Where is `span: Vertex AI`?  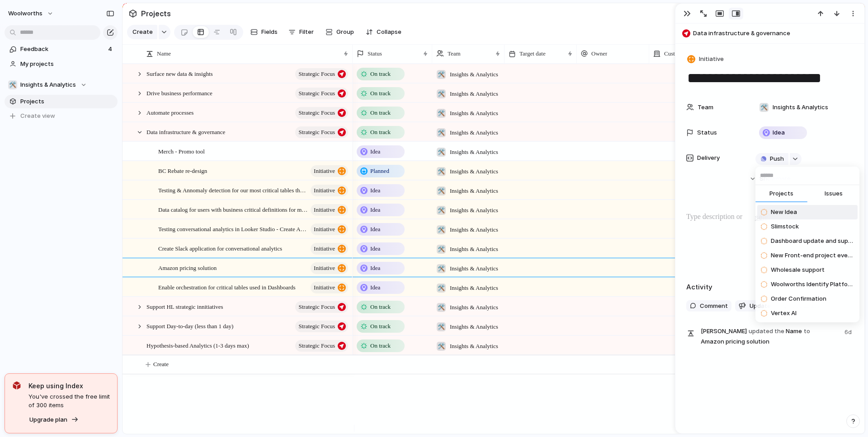
span: Vertex AI is located at coordinates (783, 313).